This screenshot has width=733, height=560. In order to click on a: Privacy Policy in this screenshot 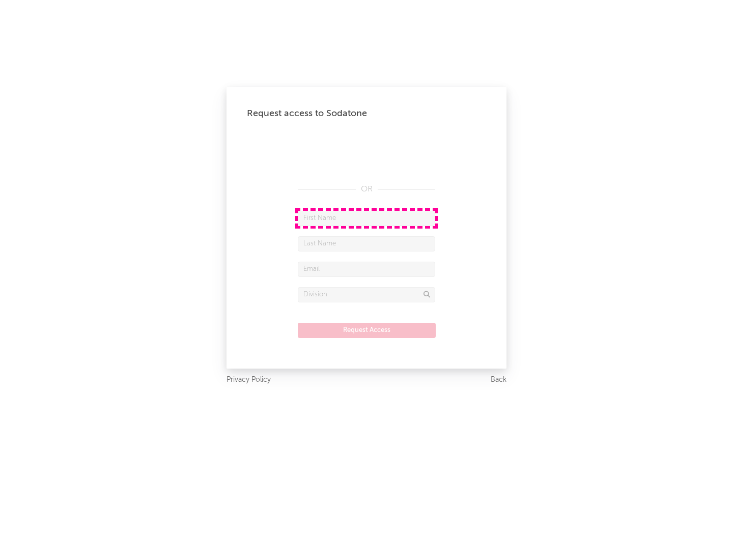, I will do `click(248, 380)`.